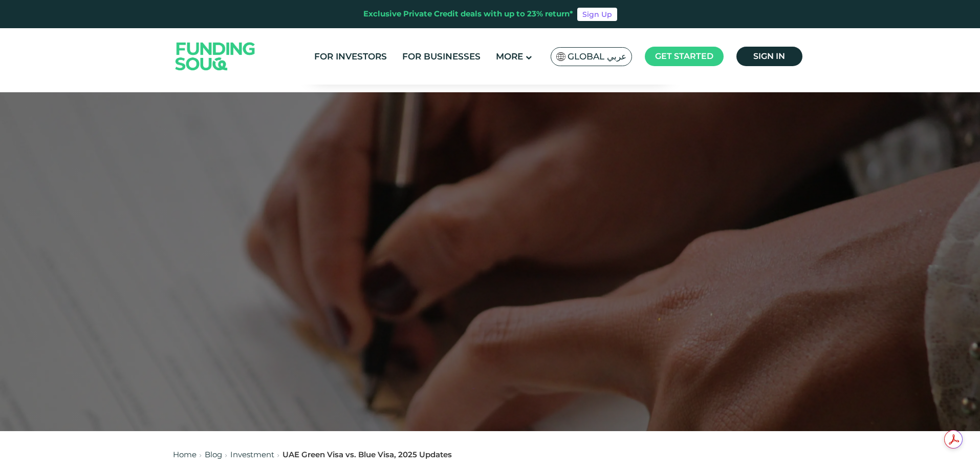 Image resolution: width=980 pixels, height=467 pixels. I want to click on img: SA Flag, so click(561, 57).